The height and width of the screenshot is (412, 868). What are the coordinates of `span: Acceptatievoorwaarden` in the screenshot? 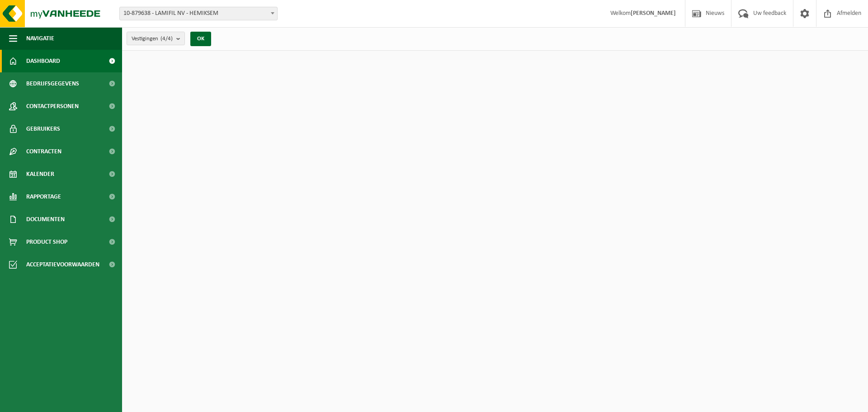 It's located at (63, 264).